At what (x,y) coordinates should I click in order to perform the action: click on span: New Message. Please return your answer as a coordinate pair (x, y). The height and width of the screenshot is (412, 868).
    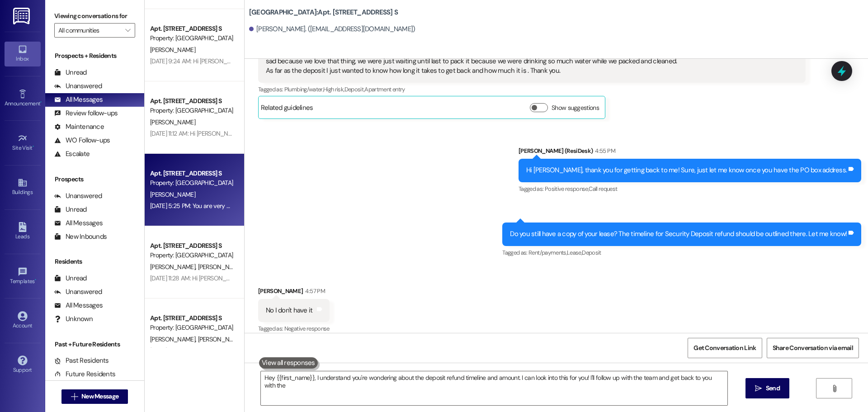
    Looking at the image, I should click on (100, 396).